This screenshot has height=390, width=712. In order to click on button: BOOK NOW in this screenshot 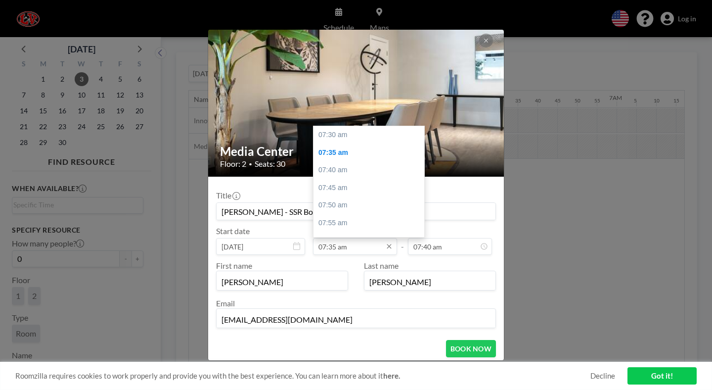, I will do `click(471, 348)`.